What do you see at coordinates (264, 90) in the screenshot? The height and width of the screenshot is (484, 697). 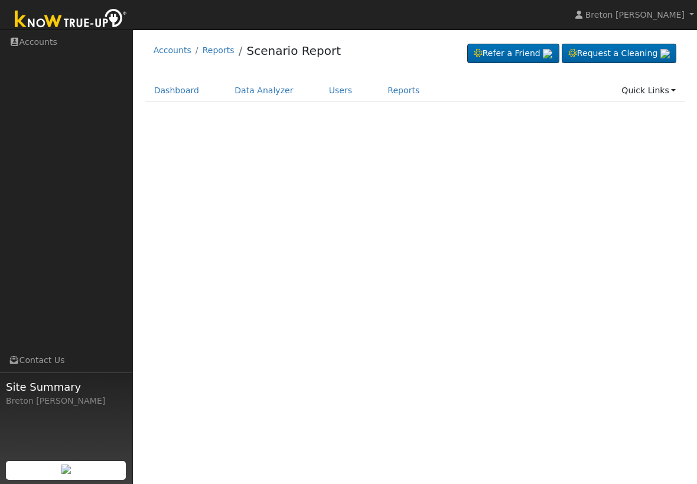 I see `a: Data Analyzer` at bounding box center [264, 90].